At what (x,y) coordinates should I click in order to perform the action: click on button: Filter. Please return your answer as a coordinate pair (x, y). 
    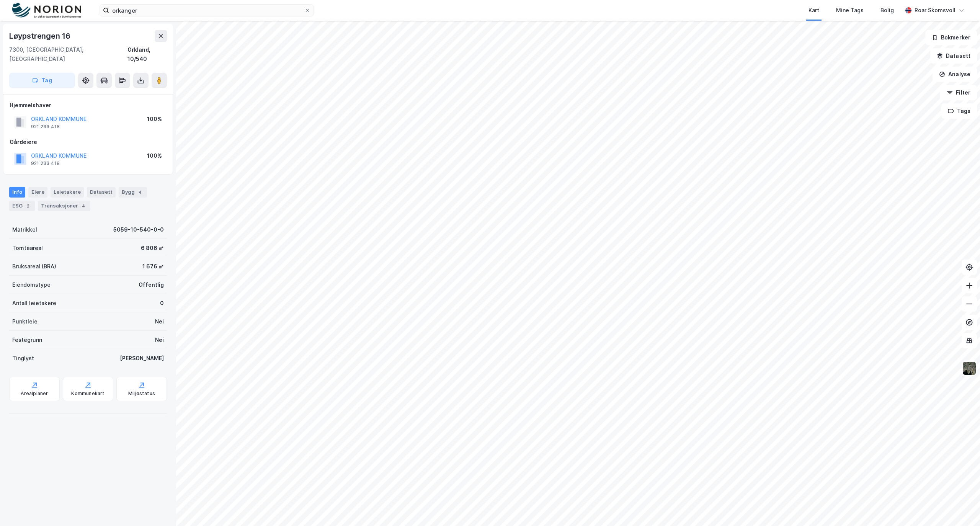
    Looking at the image, I should click on (959, 93).